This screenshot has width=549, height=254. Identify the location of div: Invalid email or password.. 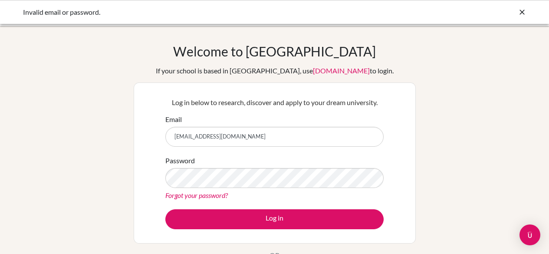
(210, 12).